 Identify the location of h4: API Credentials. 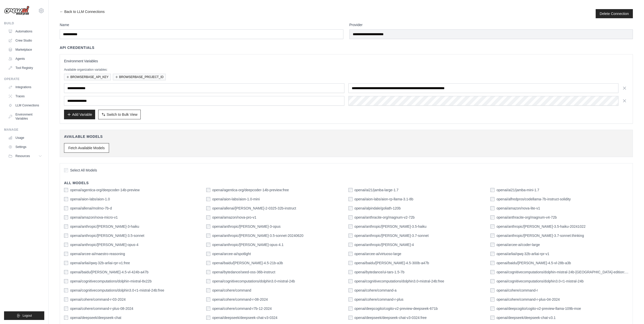
(77, 48).